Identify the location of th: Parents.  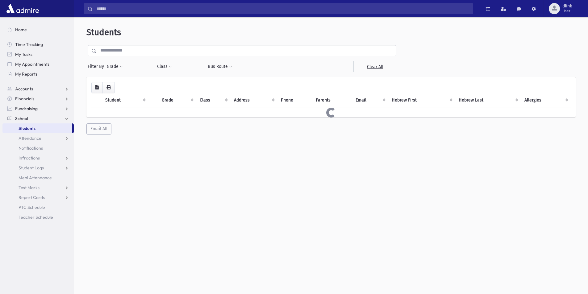
(332, 100).